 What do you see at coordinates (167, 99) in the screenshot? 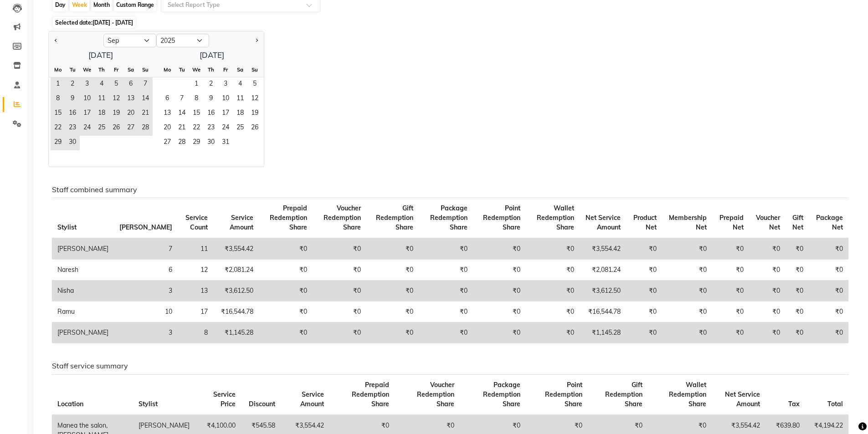
I see `span: 6` at bounding box center [167, 99].